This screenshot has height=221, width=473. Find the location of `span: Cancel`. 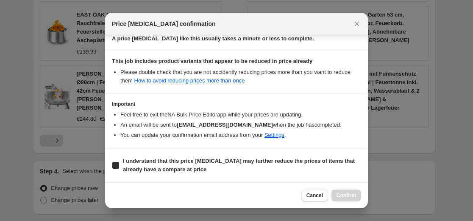

span: Cancel is located at coordinates (315, 195).